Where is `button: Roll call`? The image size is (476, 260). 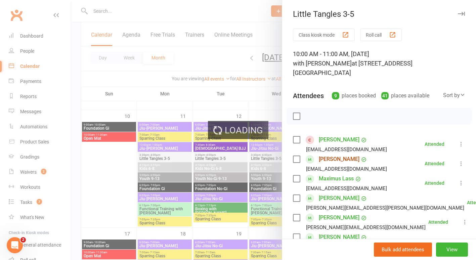 button: Roll call is located at coordinates (381, 35).